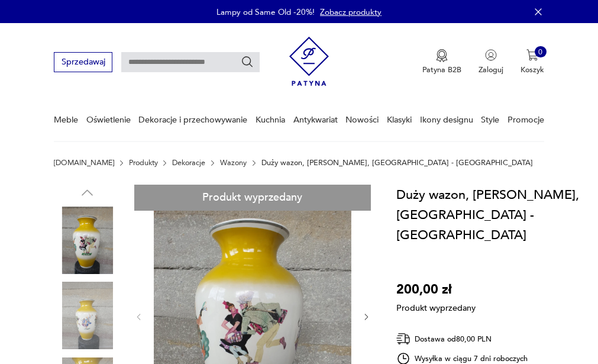 This screenshot has height=364, width=598. What do you see at coordinates (143, 163) in the screenshot?
I see `a: Produkty` at bounding box center [143, 163].